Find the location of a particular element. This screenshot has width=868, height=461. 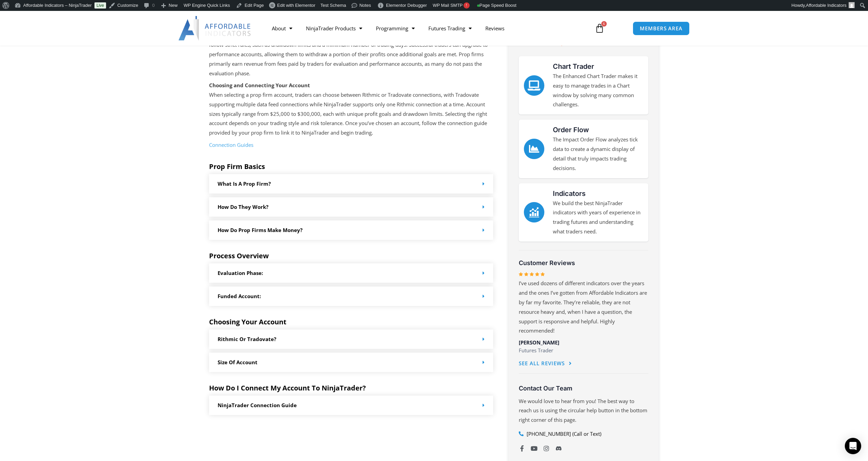

p: We would love to hear from you! The best way to reach us is using the circular help button in the... is located at coordinates (584, 411).